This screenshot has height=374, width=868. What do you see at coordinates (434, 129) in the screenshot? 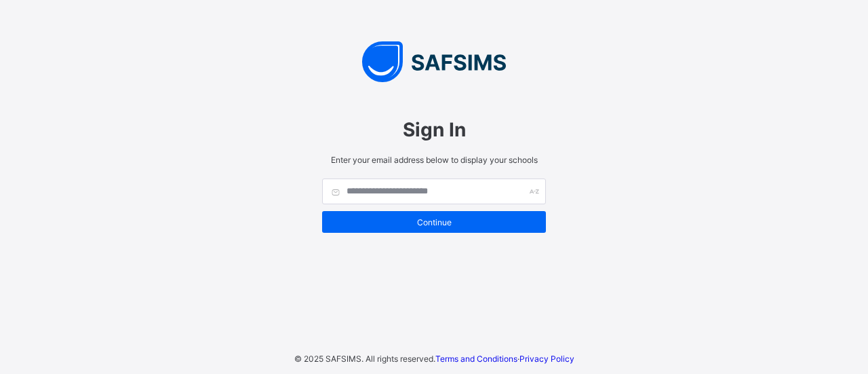
I see `span: Sign In` at bounding box center [434, 129].